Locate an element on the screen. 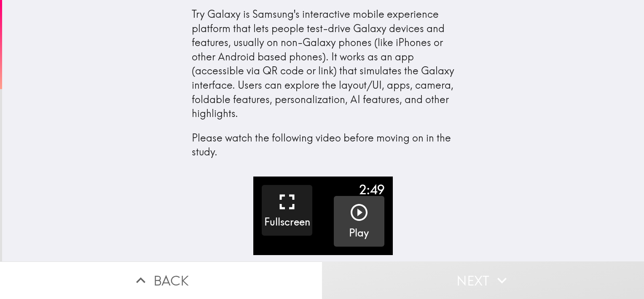 This screenshot has width=644, height=299. div: Try Galaxy is Samsung's interactive mobile experience platform that lets people test-drive Galaxy... is located at coordinates (323, 83).